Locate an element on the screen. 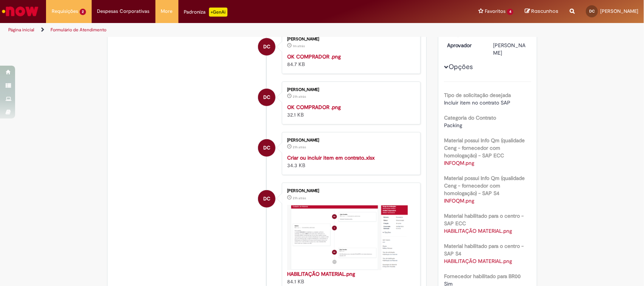  div: 84.7 KB is located at coordinates (350, 60).